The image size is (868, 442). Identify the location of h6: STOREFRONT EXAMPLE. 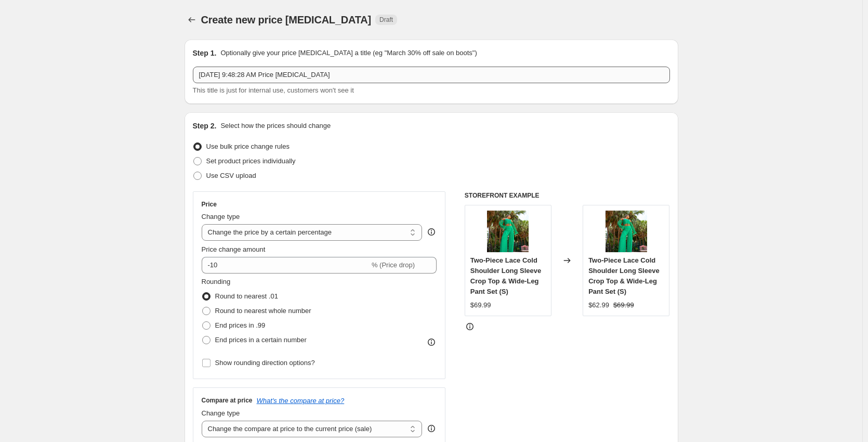
(567, 196).